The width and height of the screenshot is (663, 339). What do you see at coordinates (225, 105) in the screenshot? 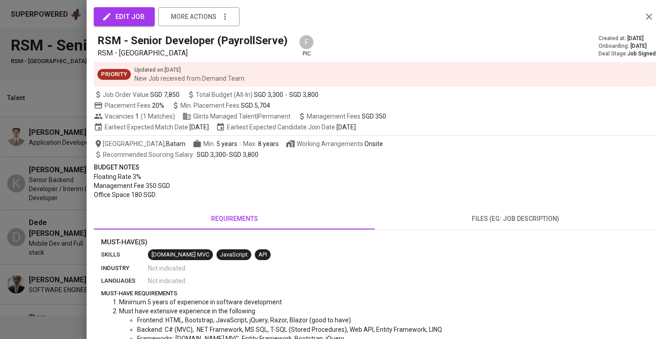
I see `span: Min. Placement Fees` at bounding box center [225, 105].